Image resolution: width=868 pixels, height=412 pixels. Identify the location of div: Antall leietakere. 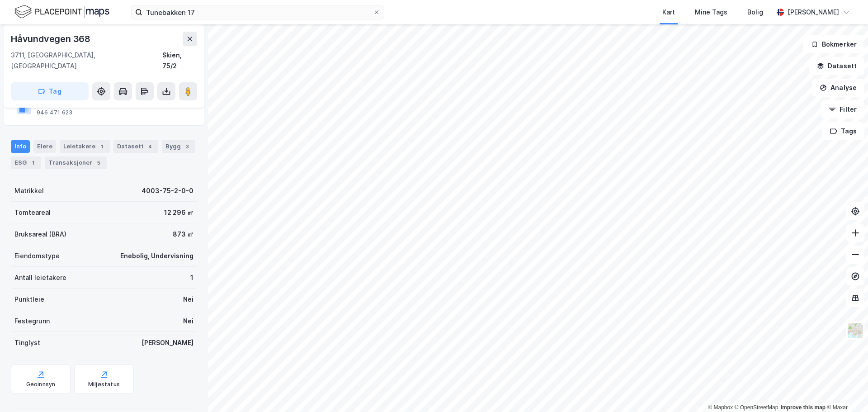
(40, 278).